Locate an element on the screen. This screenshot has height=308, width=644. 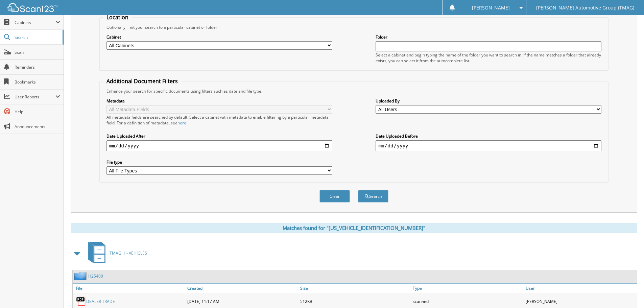
label: Cabinet is located at coordinates (220, 37).